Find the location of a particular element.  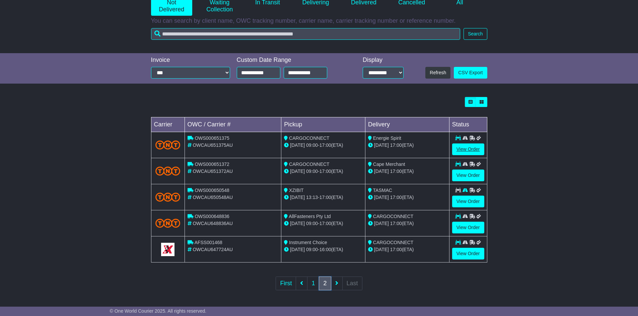

td: OWC / Carrier # is located at coordinates (233, 125).